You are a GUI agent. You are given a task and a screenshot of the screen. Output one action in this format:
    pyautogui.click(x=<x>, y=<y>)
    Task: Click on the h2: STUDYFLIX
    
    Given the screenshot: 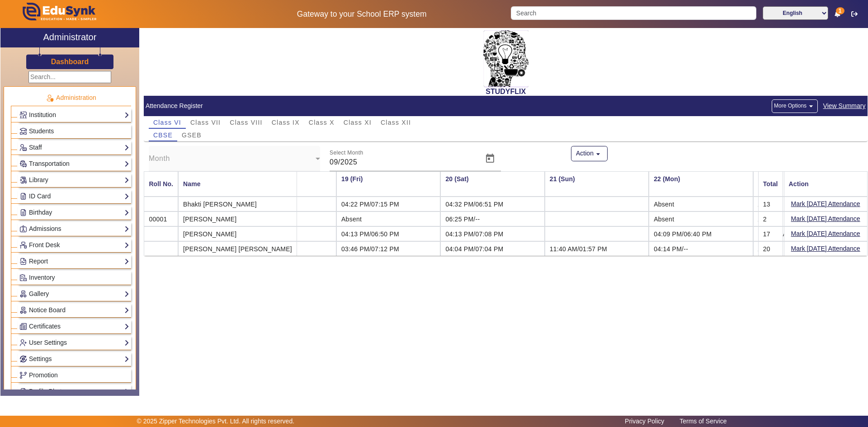 What is the action you would take?
    pyautogui.click(x=506, y=91)
    